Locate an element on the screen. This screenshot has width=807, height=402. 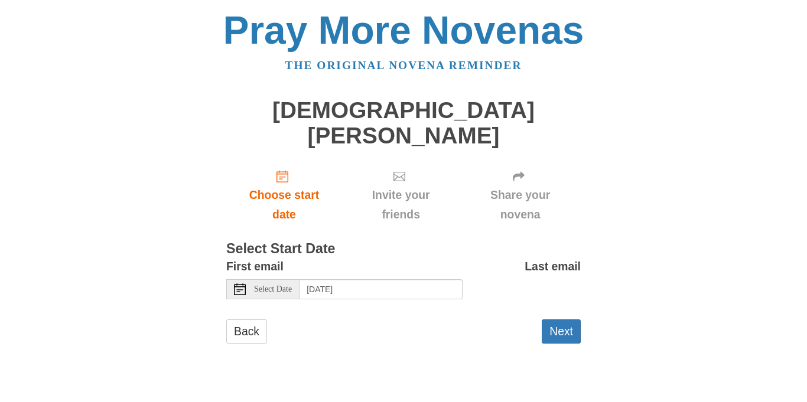
span: Share your novena is located at coordinates (520, 205).